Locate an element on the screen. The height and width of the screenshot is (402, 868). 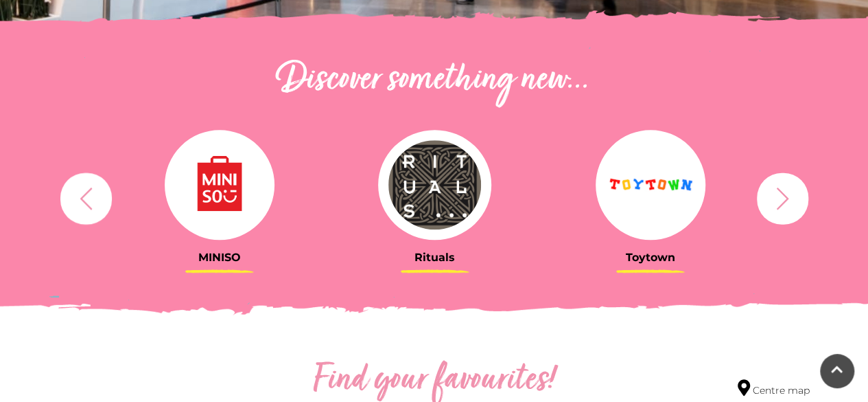
a: Rituals is located at coordinates (435, 196).